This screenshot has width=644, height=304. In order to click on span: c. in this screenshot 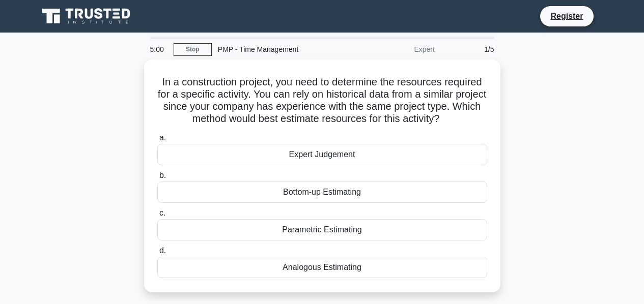, I will do `click(163, 212)`.